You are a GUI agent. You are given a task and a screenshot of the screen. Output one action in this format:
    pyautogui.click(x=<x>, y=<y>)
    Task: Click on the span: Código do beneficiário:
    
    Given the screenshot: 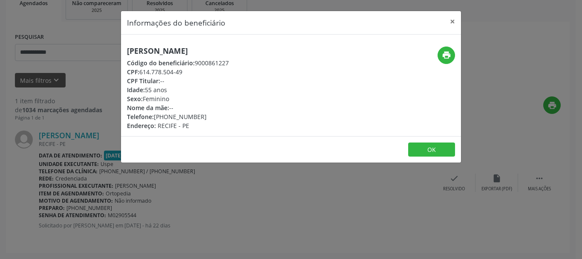 What is the action you would take?
    pyautogui.click(x=161, y=63)
    